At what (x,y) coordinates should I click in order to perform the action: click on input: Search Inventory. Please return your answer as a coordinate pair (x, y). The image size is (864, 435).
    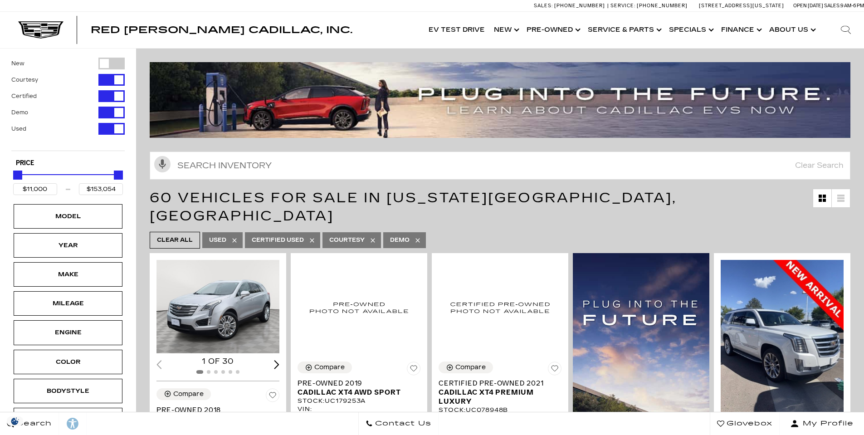
    Looking at the image, I should click on (500, 166).